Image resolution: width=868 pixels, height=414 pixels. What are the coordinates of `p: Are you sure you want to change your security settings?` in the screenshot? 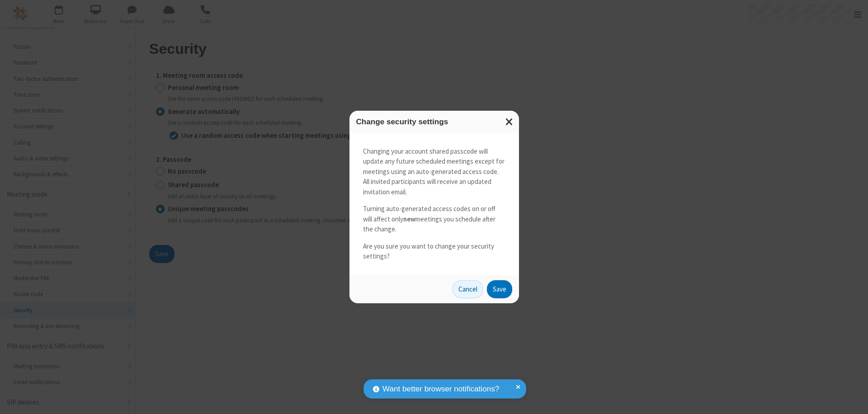 It's located at (434, 252).